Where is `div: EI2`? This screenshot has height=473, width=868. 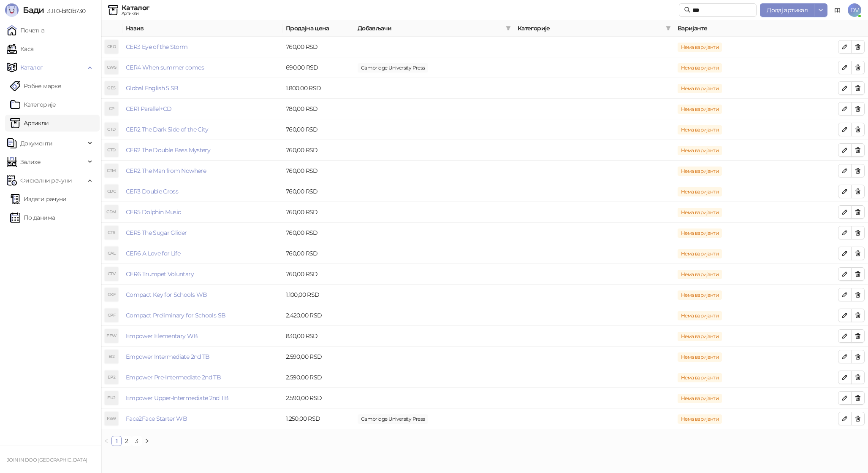 div: EI2 is located at coordinates (112, 357).